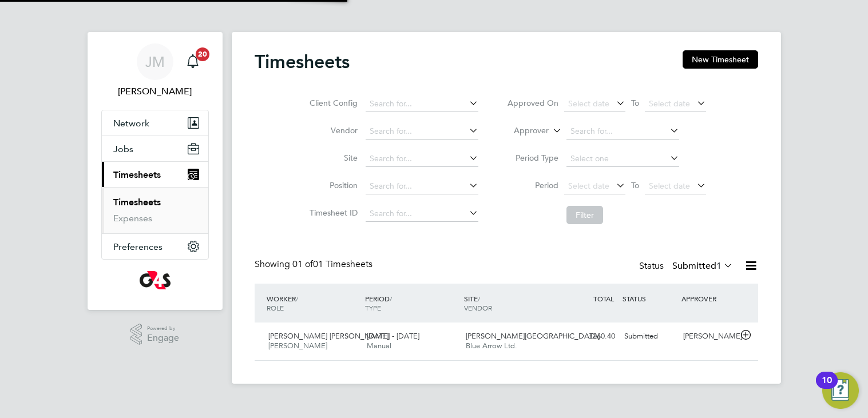 The width and height of the screenshot is (868, 418). Describe the element at coordinates (532, 185) in the screenshot. I see `label: Period` at that location.